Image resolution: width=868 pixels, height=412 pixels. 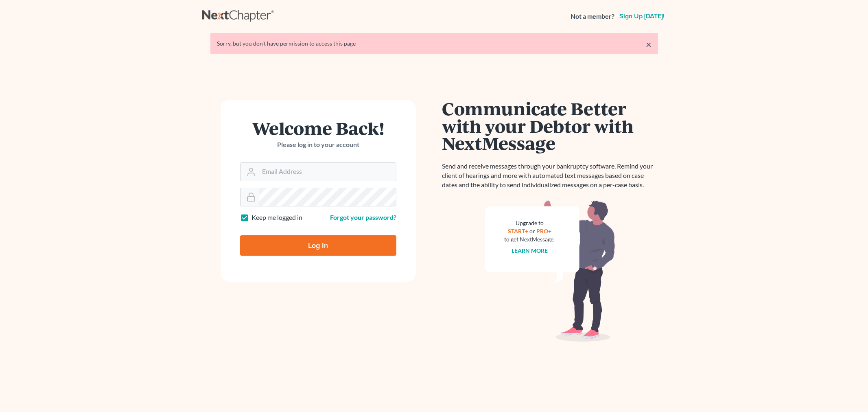 What do you see at coordinates (327, 172) in the screenshot?
I see `input: Email Address` at bounding box center [327, 172].